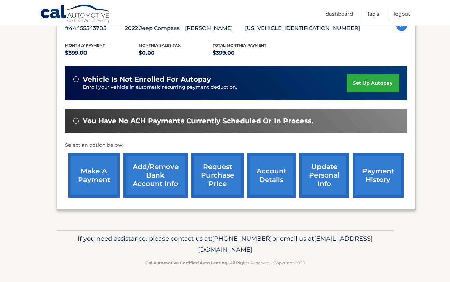  What do you see at coordinates (225, 262) in the screenshot?
I see `p: - All Rights Reserved - Copyright 2025` at bounding box center [225, 262].